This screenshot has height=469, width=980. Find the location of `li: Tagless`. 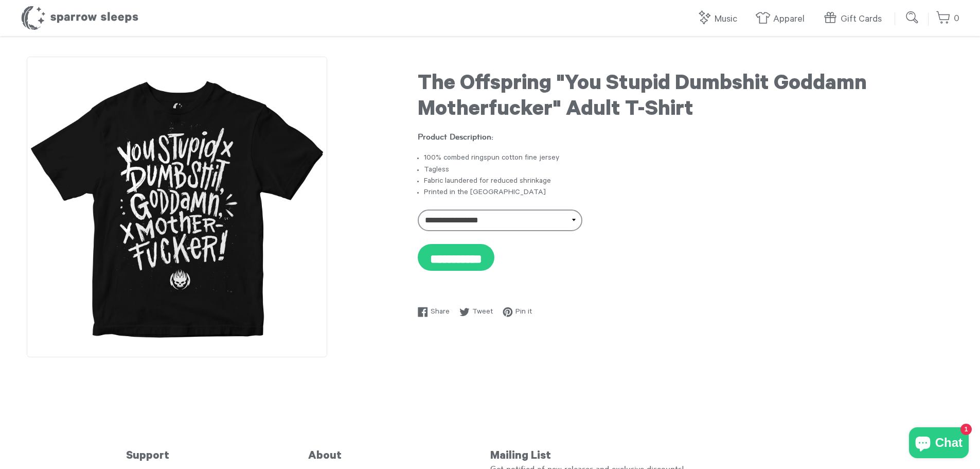

li: Tagless is located at coordinates (688, 170).